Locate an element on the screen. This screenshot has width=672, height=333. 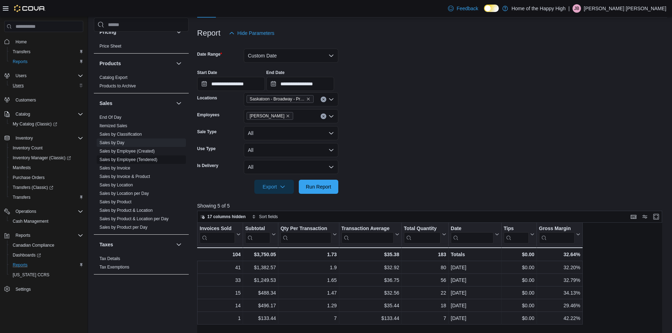
button: Keyboard shortcuts is located at coordinates (633, 217).